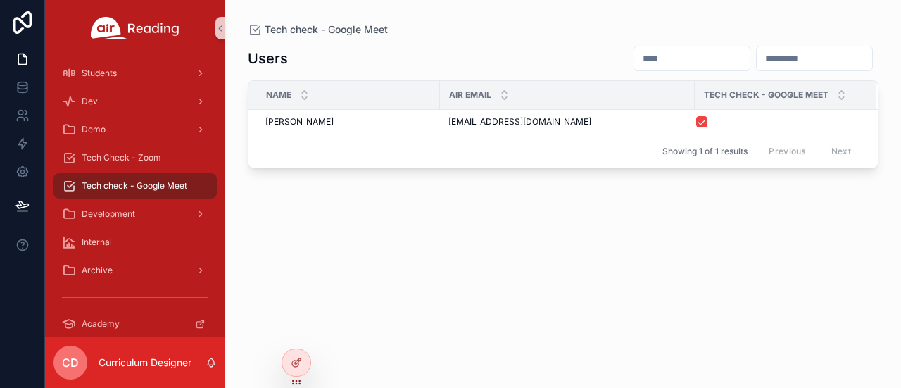 The height and width of the screenshot is (388, 901). I want to click on span: Tech Check - Google Meet, so click(766, 95).